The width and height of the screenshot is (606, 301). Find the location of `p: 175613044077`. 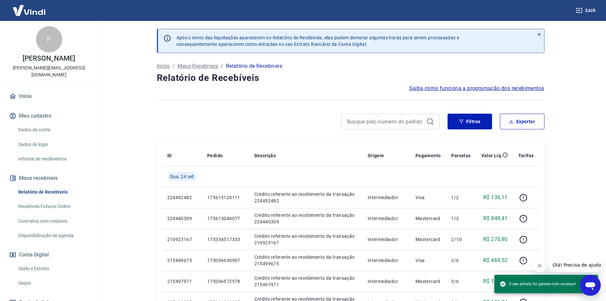

p: 175613044077 is located at coordinates (225, 218).